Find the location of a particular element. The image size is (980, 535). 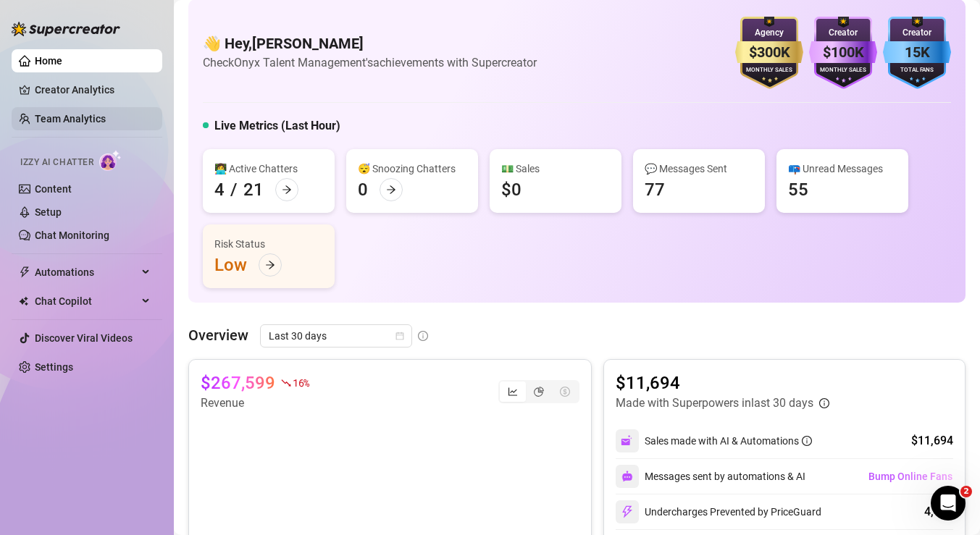

div: Total Fans is located at coordinates (917, 71).